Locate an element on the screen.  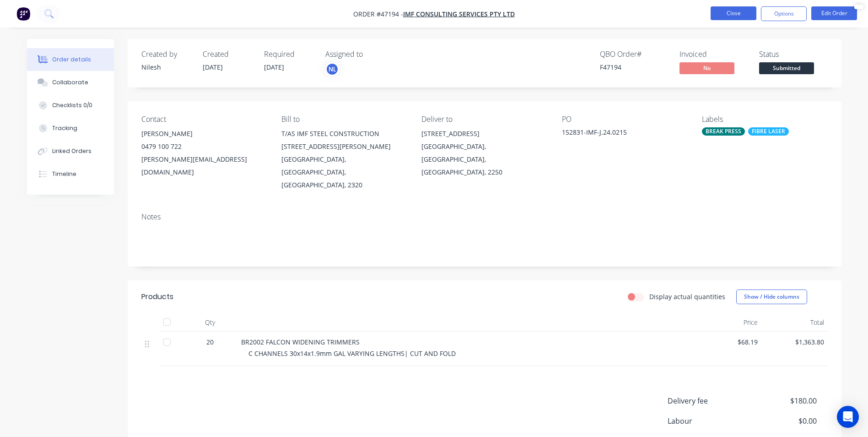
button: Collaborate is located at coordinates (71, 82).